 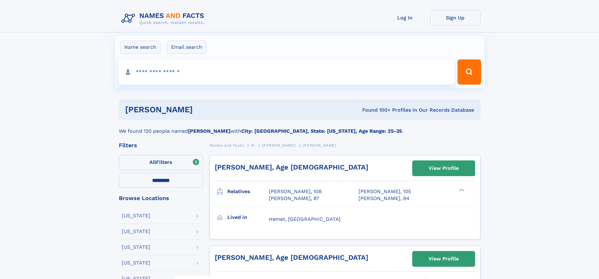 What do you see at coordinates (161, 198) in the screenshot?
I see `div: Browse Locations` at bounding box center [161, 198].